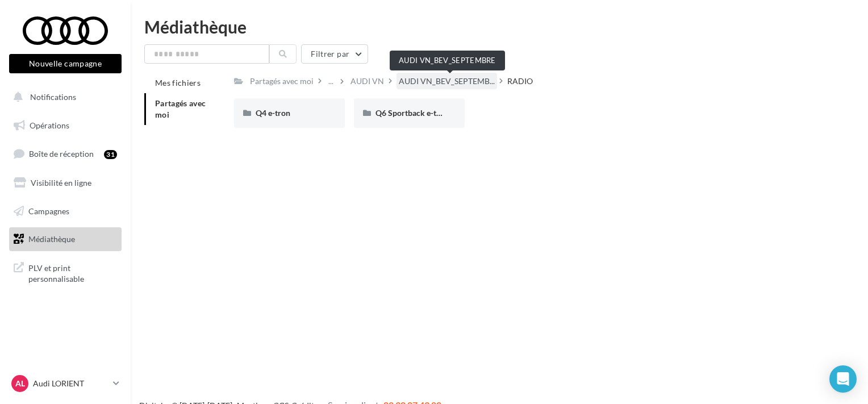 Image resolution: width=868 pixels, height=404 pixels. I want to click on a: Visibilité en ligne, so click(65, 183).